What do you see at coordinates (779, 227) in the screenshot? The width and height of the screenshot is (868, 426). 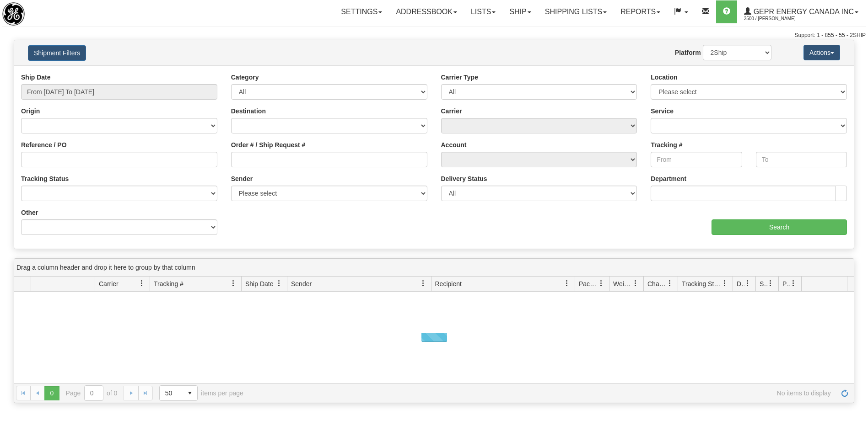 I see `input: Search` at bounding box center [779, 227].